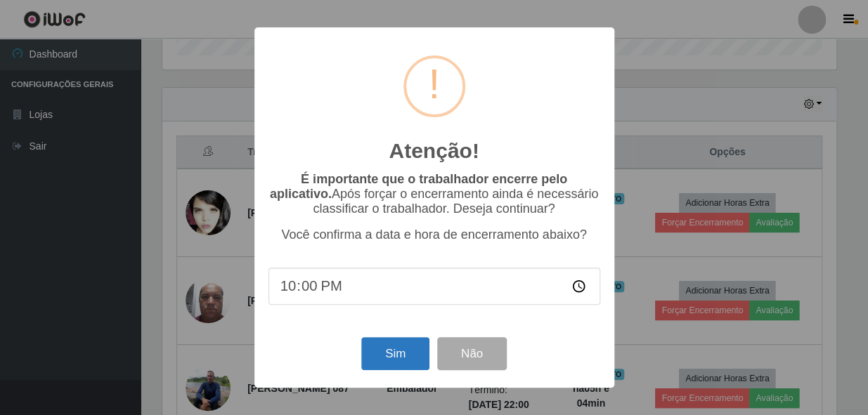  Describe the element at coordinates (395, 353) in the screenshot. I see `button: Sim` at that location.